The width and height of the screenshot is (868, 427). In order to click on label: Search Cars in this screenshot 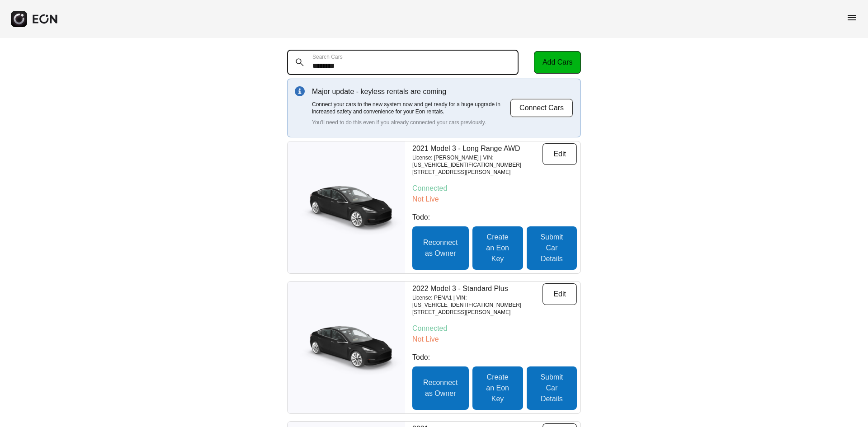, I will do `click(327, 57)`.